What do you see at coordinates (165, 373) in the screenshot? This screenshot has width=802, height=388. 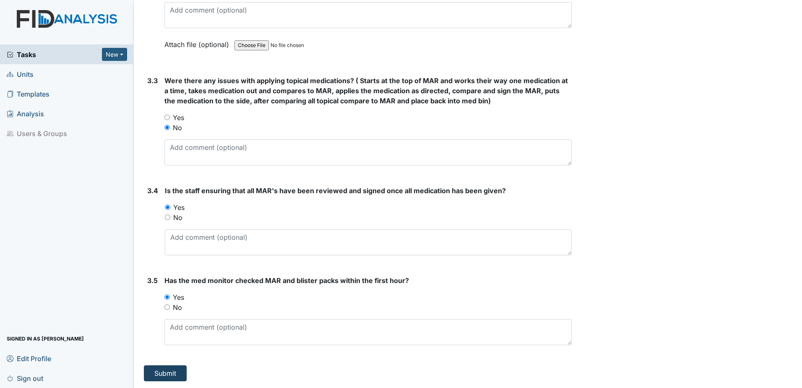 I see `button: Submit` at bounding box center [165, 373].